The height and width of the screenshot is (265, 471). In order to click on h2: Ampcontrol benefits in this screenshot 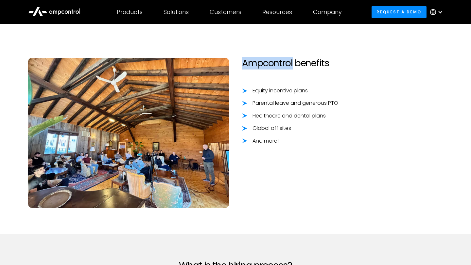, I will do `click(342, 63)`.